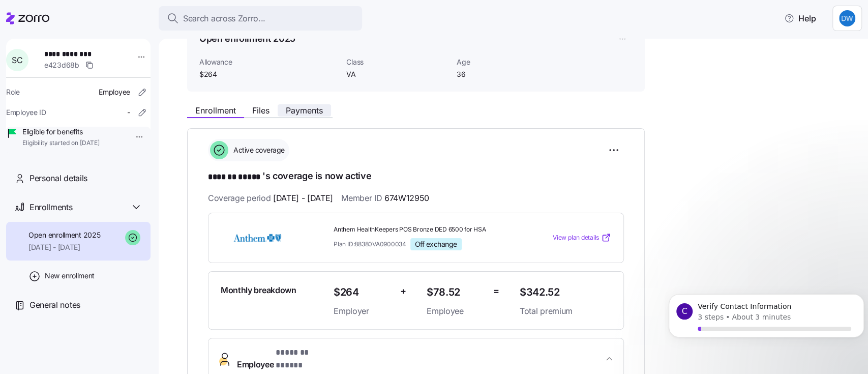 This screenshot has width=868, height=374. Describe the element at coordinates (109, 38) in the screenshot. I see `div: Checklist progress: 0 of 3 tasks completed` at that location.